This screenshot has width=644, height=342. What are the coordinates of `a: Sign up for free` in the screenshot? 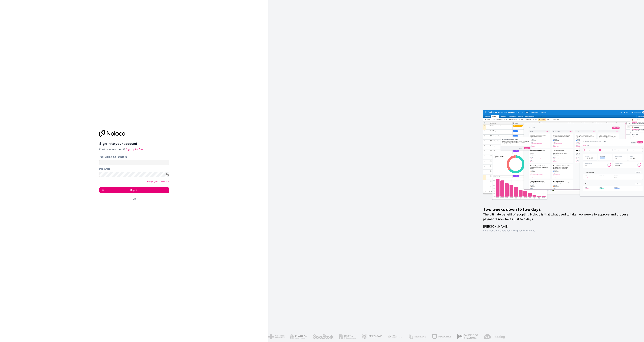 It's located at (135, 149).